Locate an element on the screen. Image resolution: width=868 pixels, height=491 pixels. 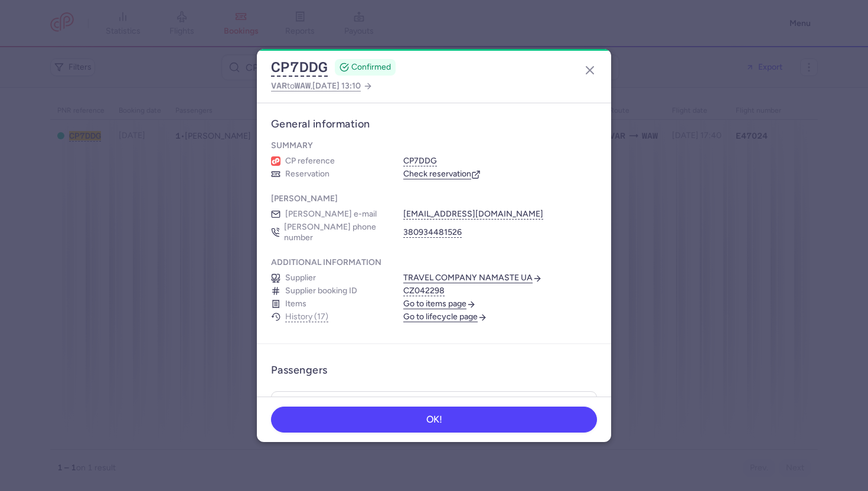
button: 380934481526 is located at coordinates (432, 232).